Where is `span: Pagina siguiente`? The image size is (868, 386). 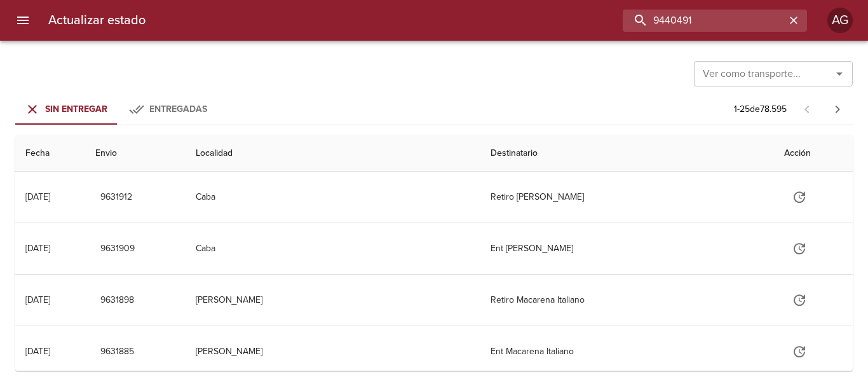
span: Pagina siguiente is located at coordinates (838, 109).